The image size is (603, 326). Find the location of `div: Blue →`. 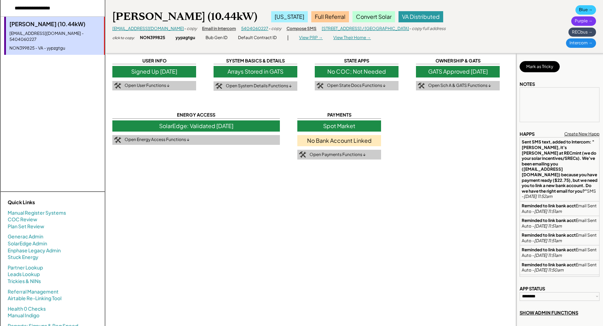

div: Blue → is located at coordinates (586, 10).